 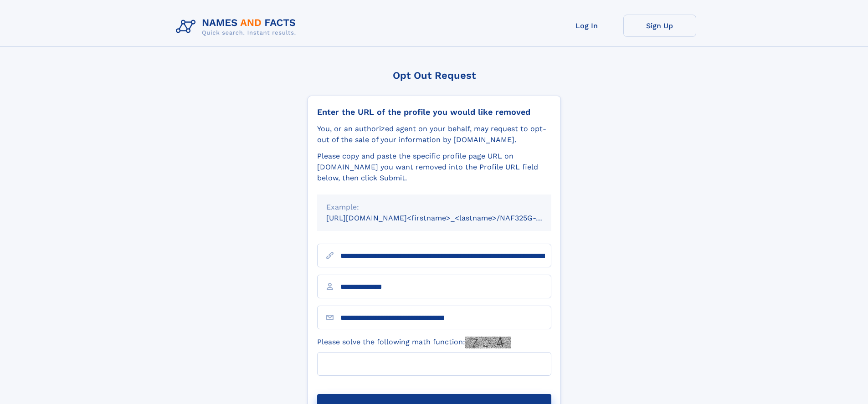 What do you see at coordinates (434, 134) in the screenshot?
I see `div: You, or an authorized agent on your behalf, may request to opt-out of the sale of your informatio...` at bounding box center [434, 134].